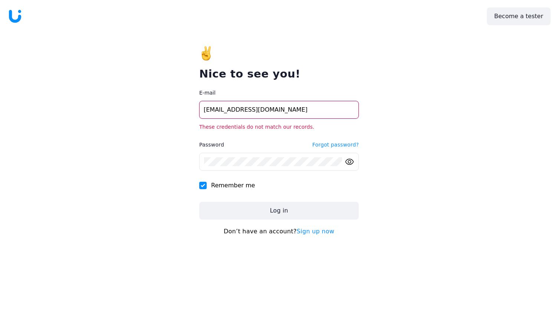 The height and width of the screenshot is (319, 558). Describe the element at coordinates (316, 231) in the screenshot. I see `a: Sign up now` at that location.